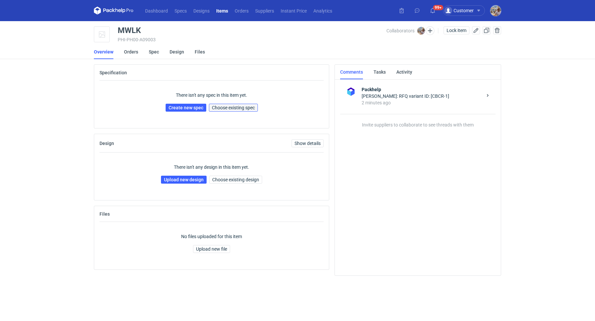  Describe the element at coordinates (459, 11) in the screenshot. I see `div: Customer` at that location.